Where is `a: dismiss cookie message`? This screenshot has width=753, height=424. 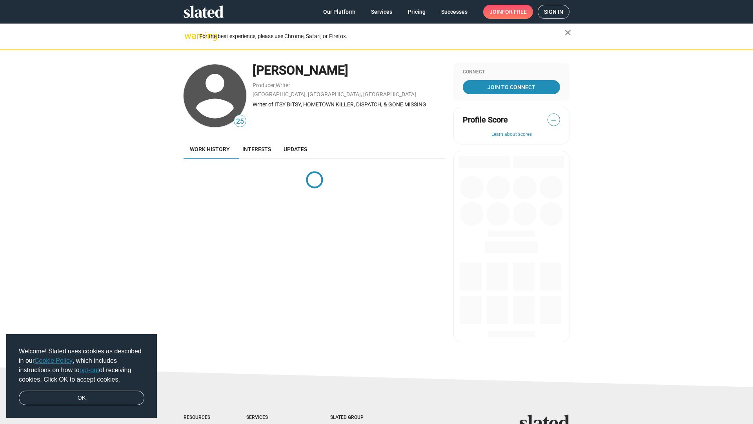 a: dismiss cookie message is located at coordinates (82, 398).